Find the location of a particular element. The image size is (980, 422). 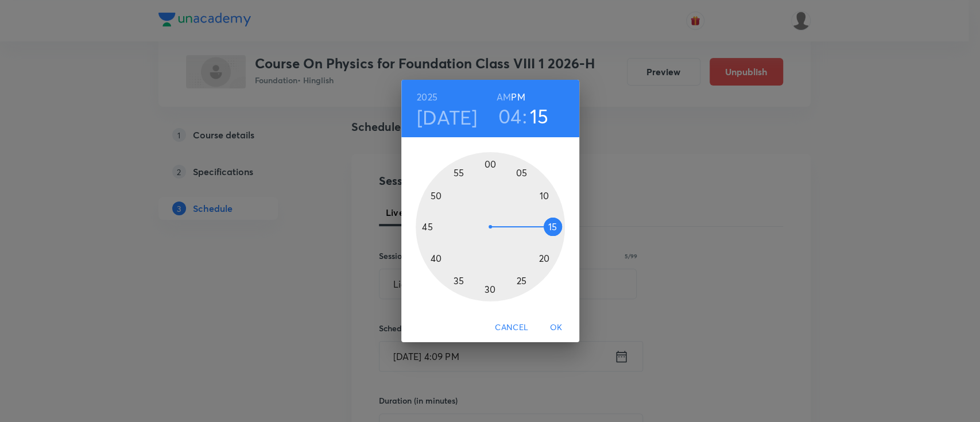

span: Cancel is located at coordinates (511, 327).